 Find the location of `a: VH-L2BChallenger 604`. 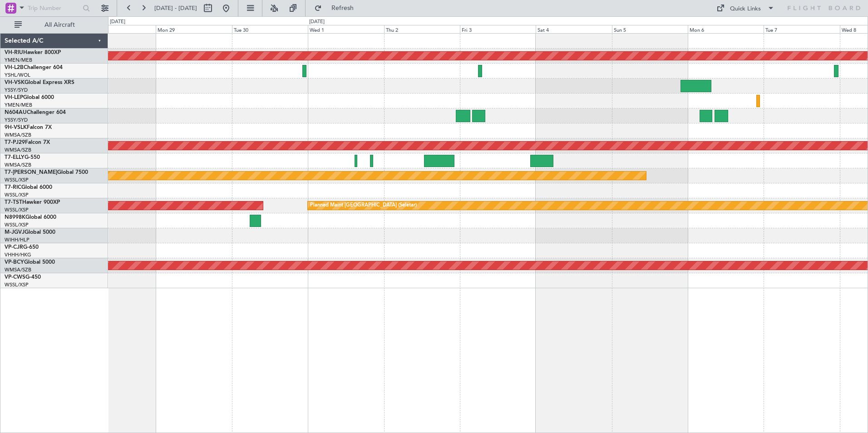

a: VH-L2BChallenger 604 is located at coordinates (34, 68).